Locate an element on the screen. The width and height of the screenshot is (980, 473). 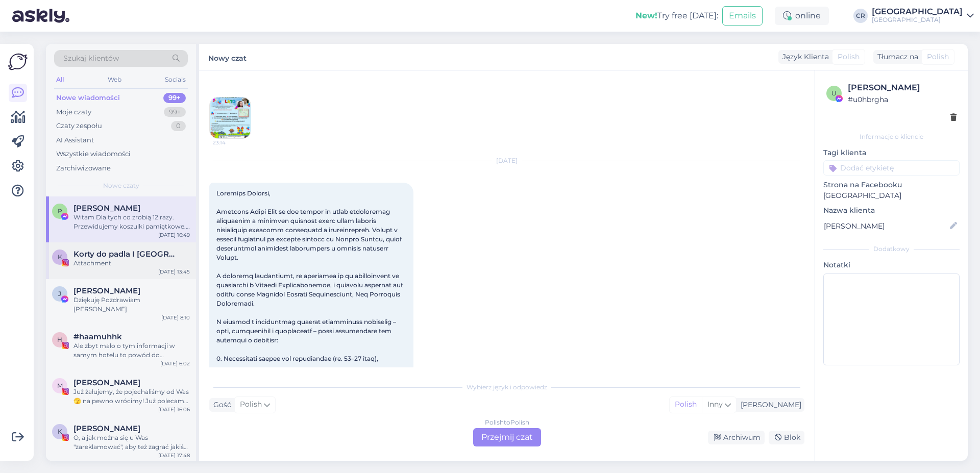
div: online is located at coordinates (801, 16).